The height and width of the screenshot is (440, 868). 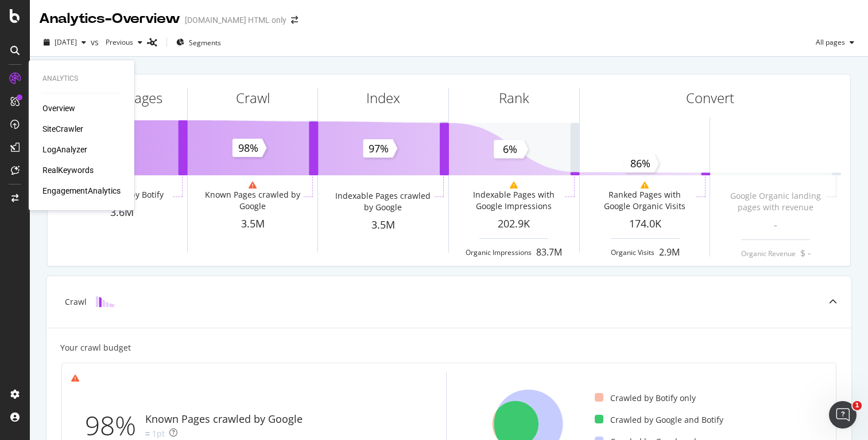 I want to click on a: LogAnalyzer, so click(x=65, y=149).